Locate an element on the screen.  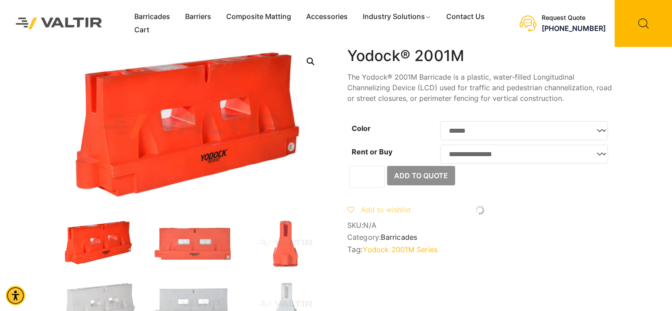
img: An orange plastic object with a triangular shape, featuring a slot at the top and a circular base. is located at coordinates (285, 243).